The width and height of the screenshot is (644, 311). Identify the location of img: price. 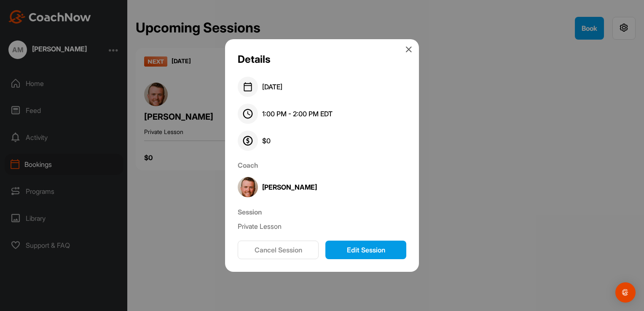
(245, 138).